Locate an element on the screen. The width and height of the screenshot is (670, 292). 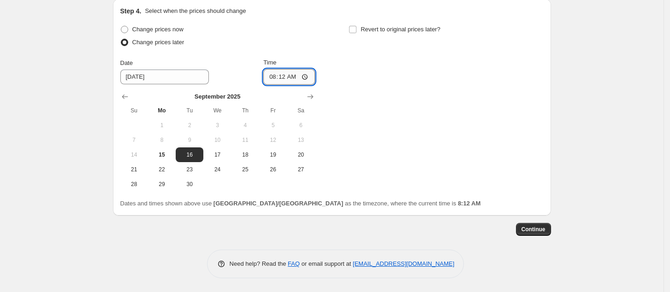
button: Monday September 8 2025 is located at coordinates (162, 140).